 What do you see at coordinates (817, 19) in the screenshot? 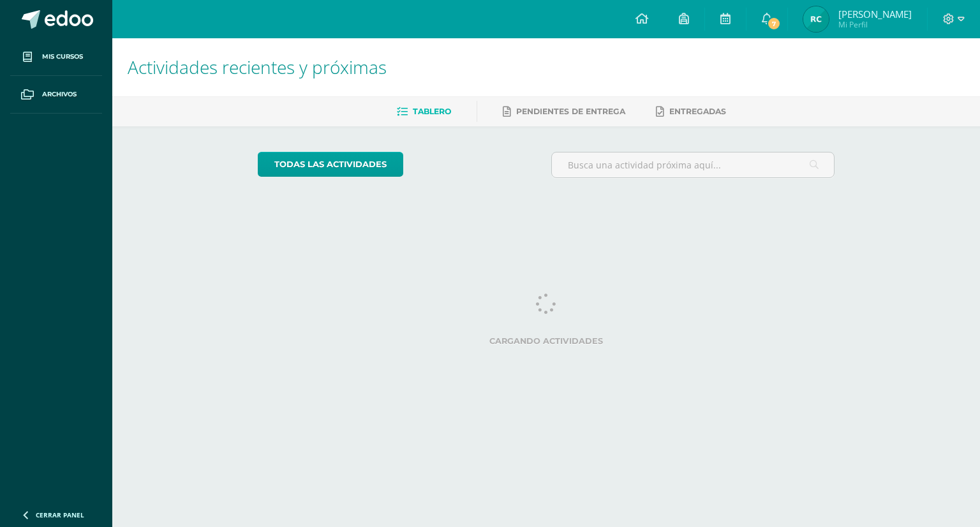
I see `img: 26a00f5eb213dc1aa4cded5c7343e6cd.png` at bounding box center [817, 19].